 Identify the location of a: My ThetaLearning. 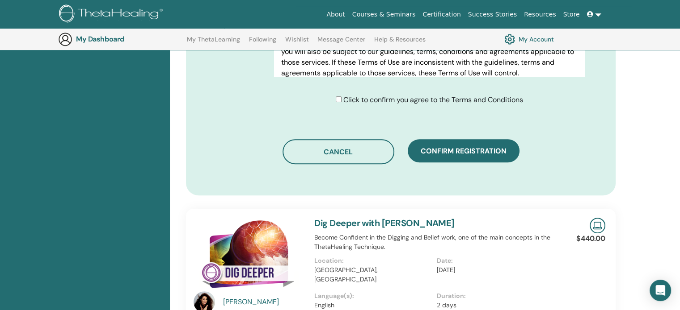
(213, 43).